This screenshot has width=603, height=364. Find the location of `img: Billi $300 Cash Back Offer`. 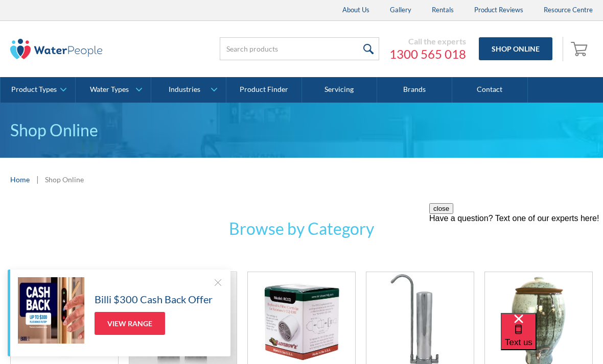

img: Billi $300 Cash Back Offer is located at coordinates (51, 310).